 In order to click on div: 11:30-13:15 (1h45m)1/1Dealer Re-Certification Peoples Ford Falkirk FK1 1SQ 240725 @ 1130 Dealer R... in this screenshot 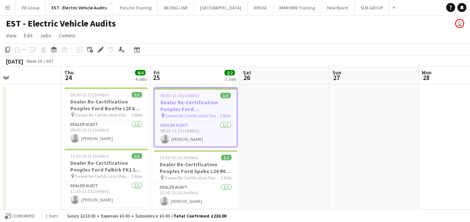, I will do `click(106, 178)`.